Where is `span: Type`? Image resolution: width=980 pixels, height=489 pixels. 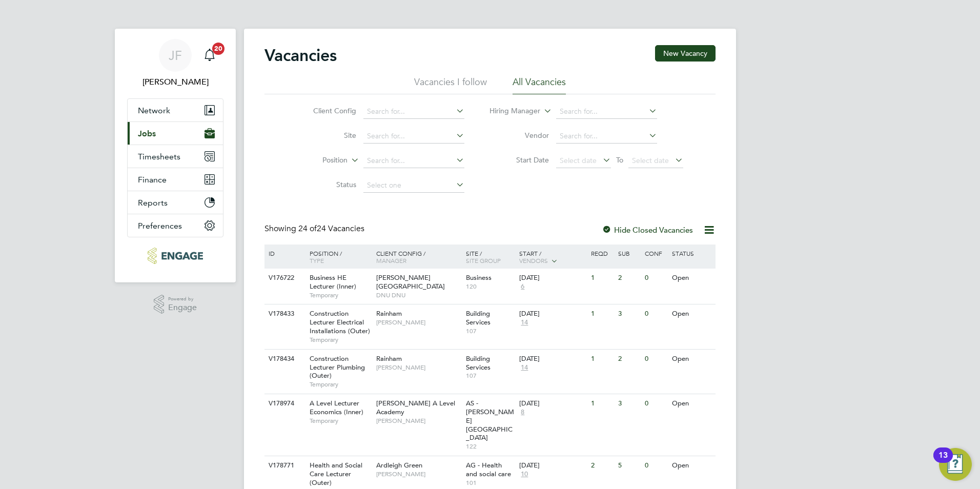
span: Type is located at coordinates (317, 260).